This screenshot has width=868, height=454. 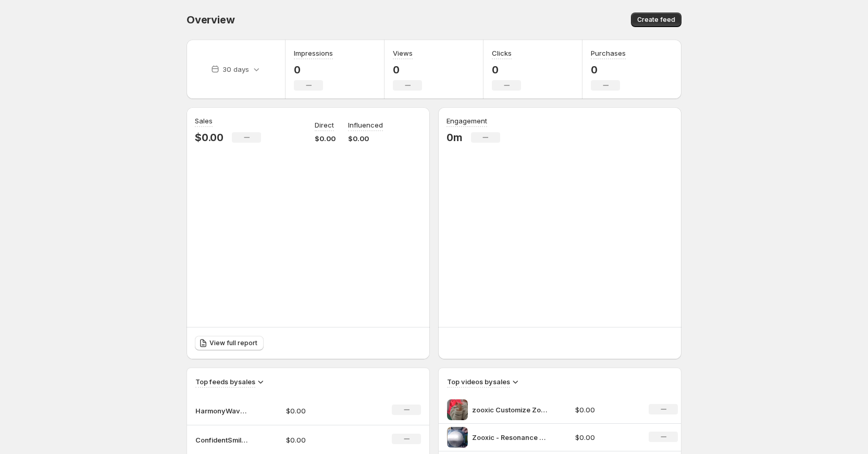 I want to click on p: 0m, so click(x=454, y=138).